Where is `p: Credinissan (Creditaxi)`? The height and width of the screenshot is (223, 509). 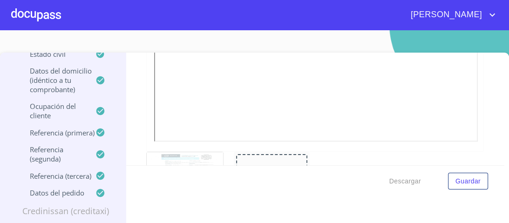
p: Credinissan (Creditaxi) is located at coordinates (63, 211).